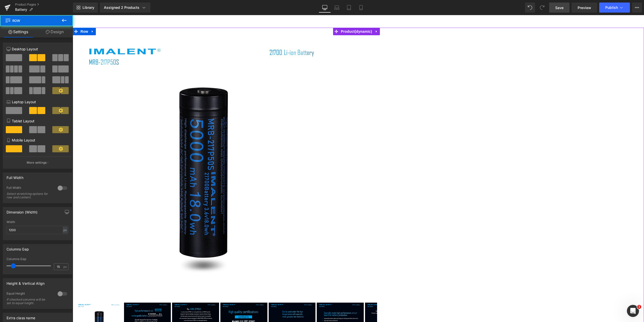 The image size is (644, 322). What do you see at coordinates (614, 8) in the screenshot?
I see `button: Publish` at bounding box center [614, 8].